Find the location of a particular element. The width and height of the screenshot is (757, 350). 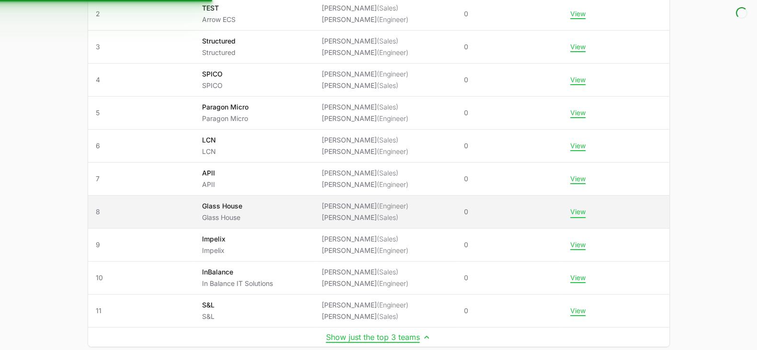

button: Show just the top 3 teams is located at coordinates (379, 337).